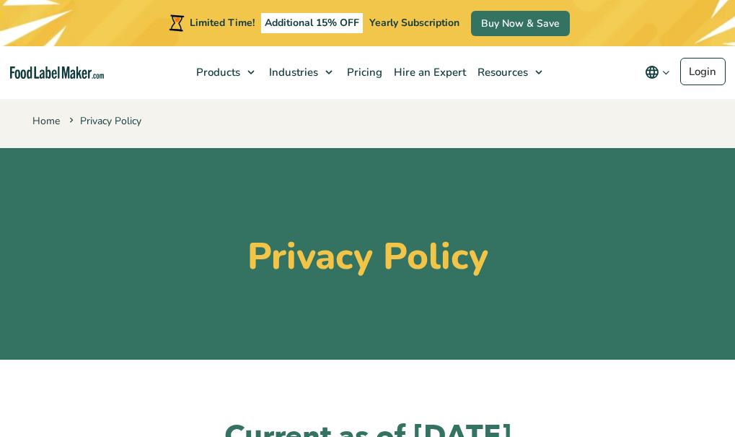 This screenshot has height=437, width=735. Describe the element at coordinates (57, 72) in the screenshot. I see `a: Food Label Maker homepage` at that location.